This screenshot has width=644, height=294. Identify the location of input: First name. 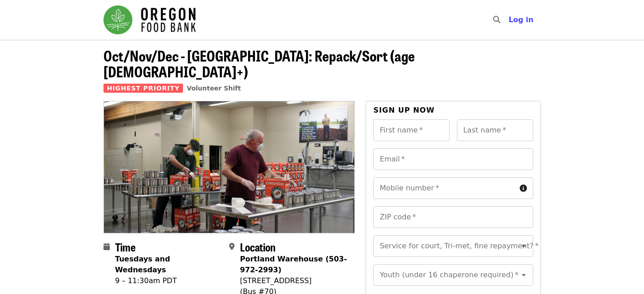
(411, 130).